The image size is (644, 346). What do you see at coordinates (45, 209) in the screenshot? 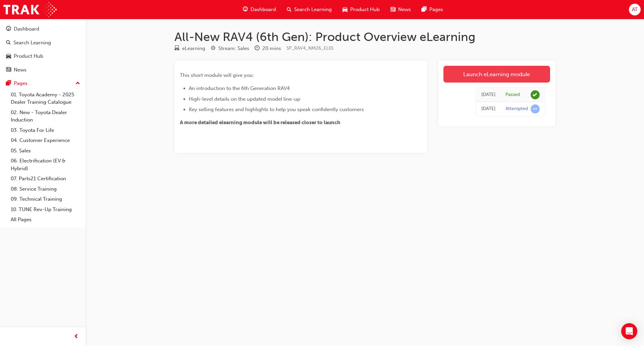
I see `a: 10. TUNE Rev-Up Training` at bounding box center [45, 209].